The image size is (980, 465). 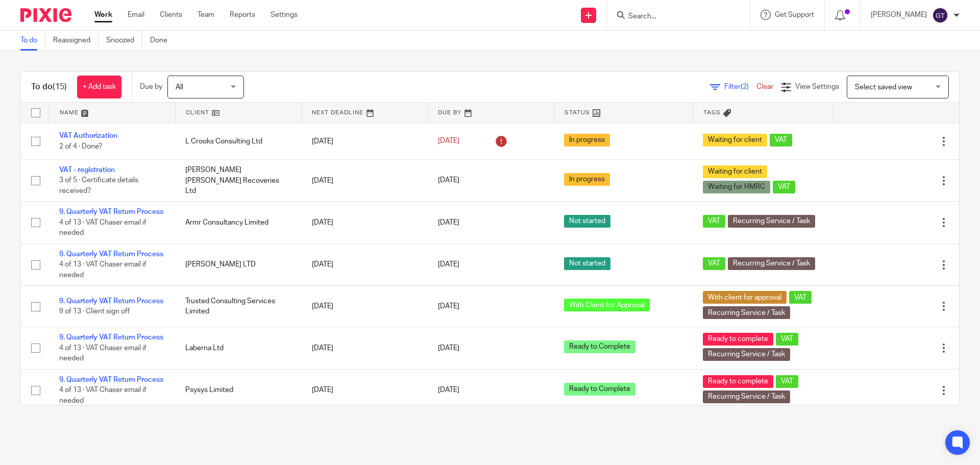 What do you see at coordinates (238, 306) in the screenshot?
I see `td: Trusted Consulting Services Limited` at bounding box center [238, 306].